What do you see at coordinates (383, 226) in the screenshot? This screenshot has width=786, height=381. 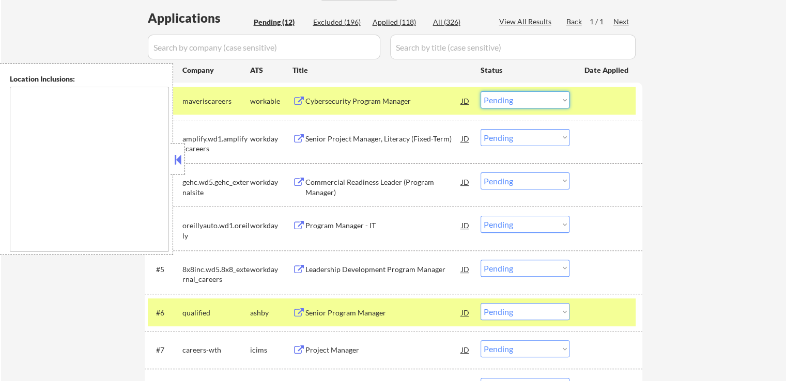 I see `div: Program Manager - IT` at bounding box center [383, 226].